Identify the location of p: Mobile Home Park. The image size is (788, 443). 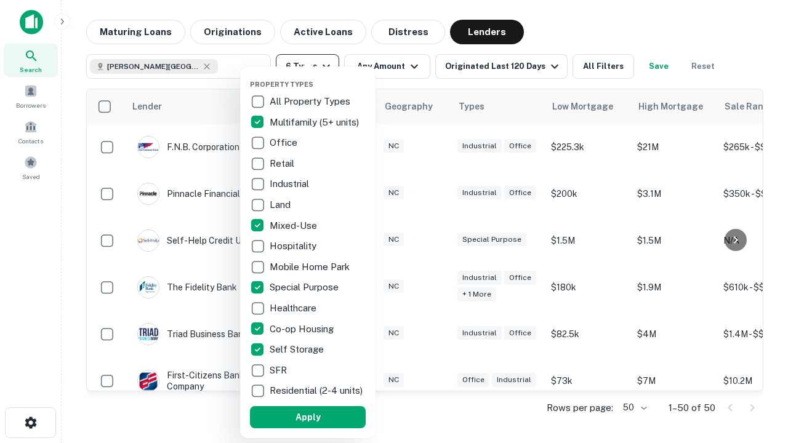
(311, 267).